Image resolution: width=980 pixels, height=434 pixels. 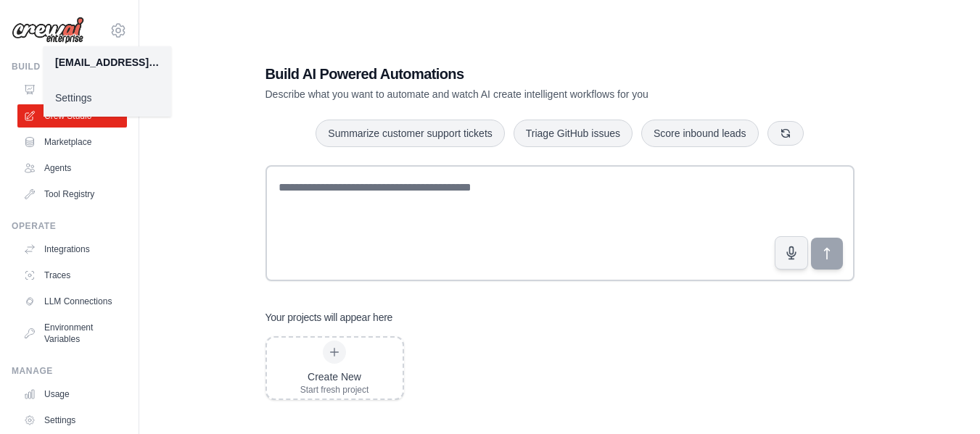 I want to click on button: Click to speak your automation idea, so click(x=791, y=253).